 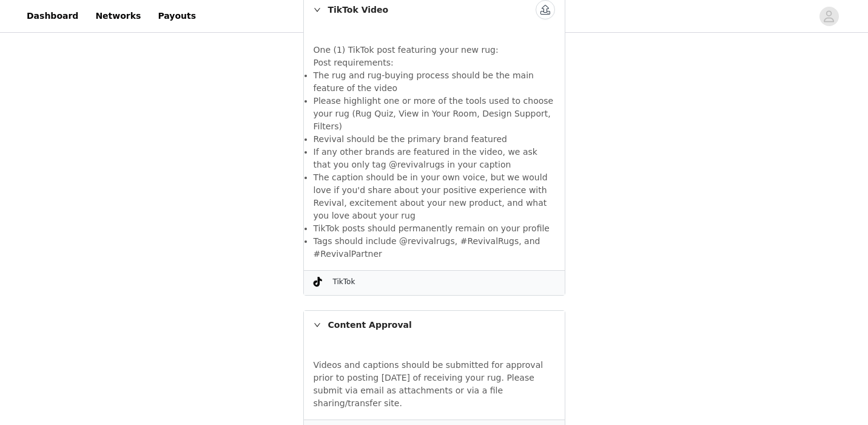 I want to click on li: TikTok posts should permanently remain on your profile, so click(x=435, y=229).